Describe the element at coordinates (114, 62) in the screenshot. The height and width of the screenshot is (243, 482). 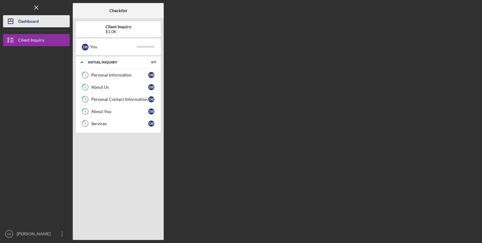
I see `div: Initial Inquiry` at that location.